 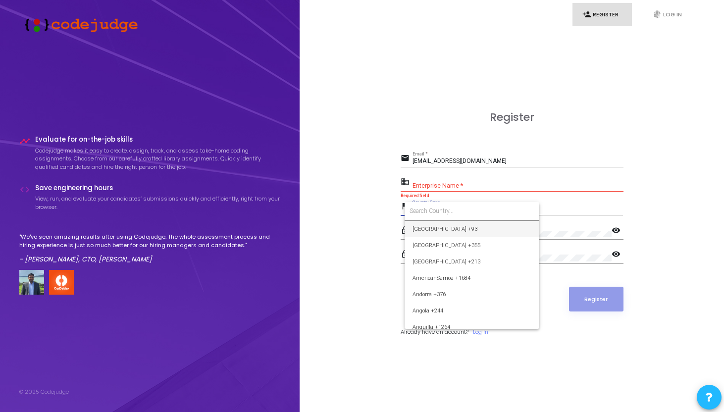 I want to click on span: Angola +244, so click(x=472, y=310).